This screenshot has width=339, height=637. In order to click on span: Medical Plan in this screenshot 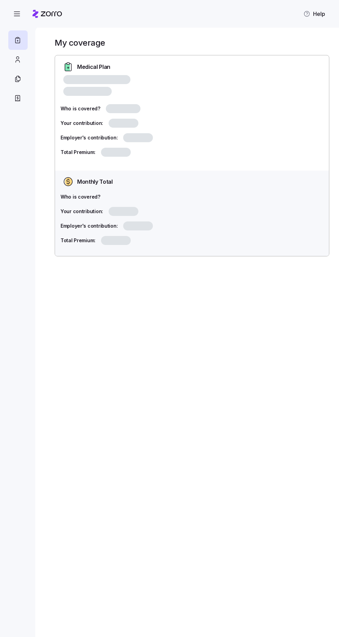, I will do `click(94, 67)`.